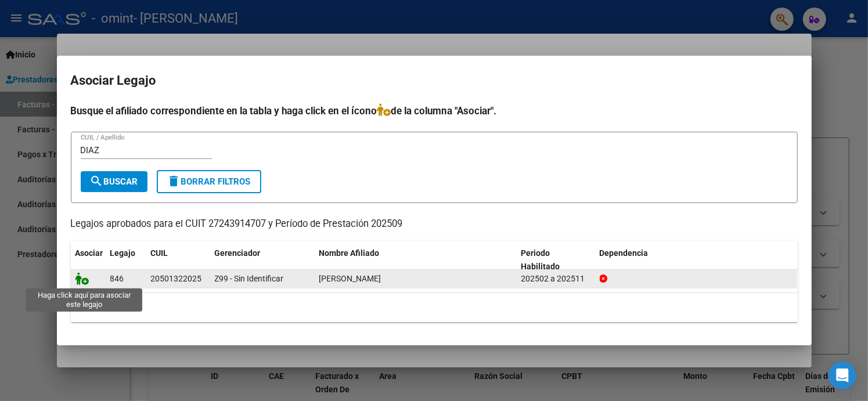 This screenshot has height=401, width=868. I want to click on span: Asociar, so click(90, 253).